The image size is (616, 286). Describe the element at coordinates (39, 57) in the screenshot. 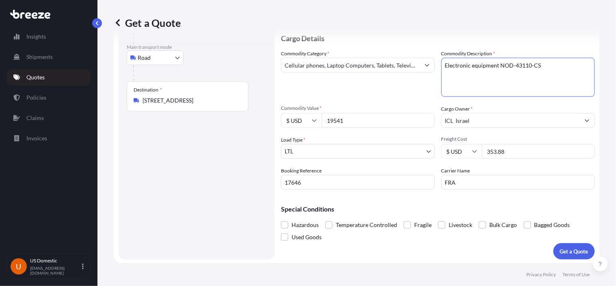

I see `p: Shipments` at that location.